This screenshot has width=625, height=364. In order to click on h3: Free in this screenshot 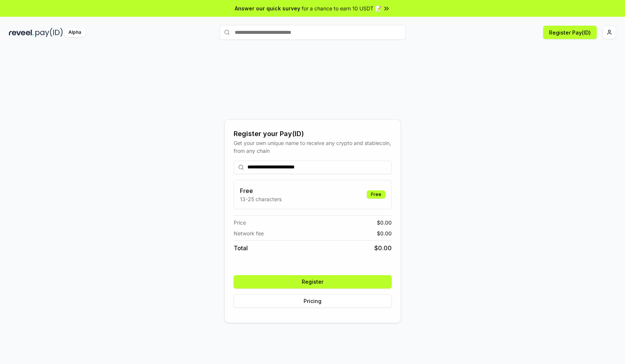, I will do `click(261, 191)`.